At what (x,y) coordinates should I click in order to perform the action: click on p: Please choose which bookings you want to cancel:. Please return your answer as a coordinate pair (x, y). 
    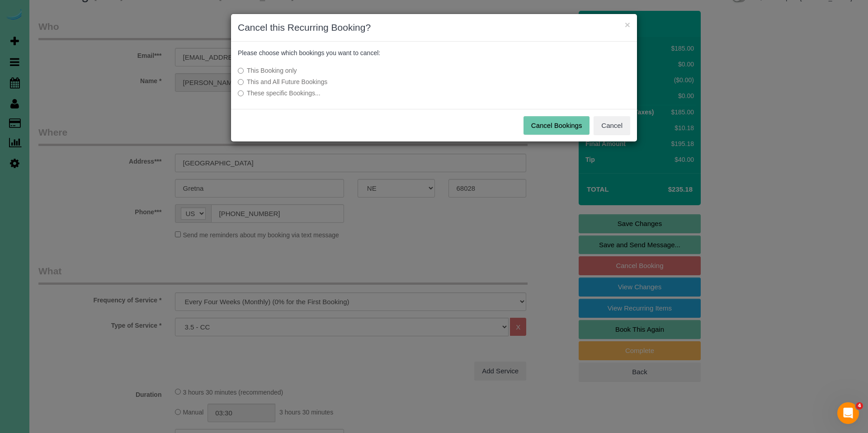
    Looking at the image, I should click on (434, 53).